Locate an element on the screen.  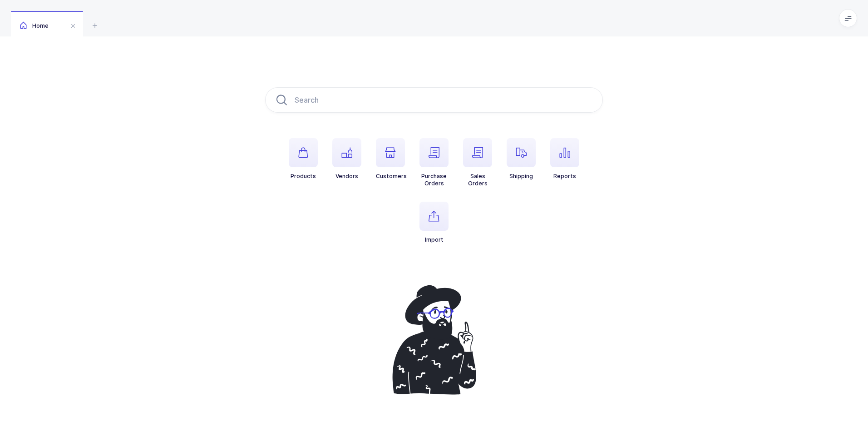
button: Vendors is located at coordinates (347, 159).